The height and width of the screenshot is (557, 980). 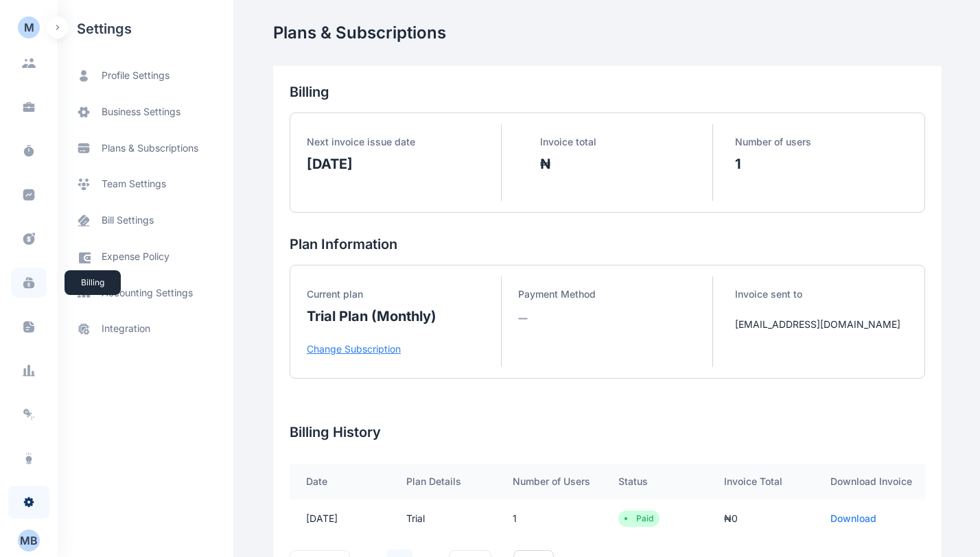 I want to click on td: 1, so click(x=554, y=518).